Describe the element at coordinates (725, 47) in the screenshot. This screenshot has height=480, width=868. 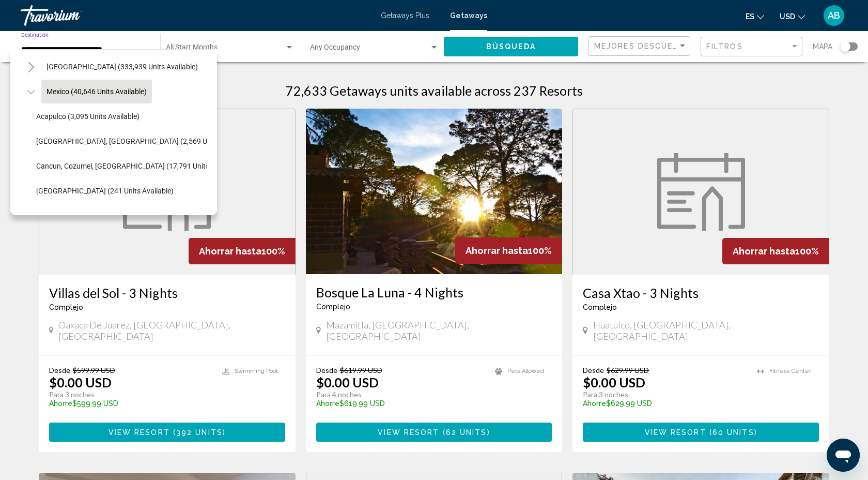
I see `span: Filtros` at that location.